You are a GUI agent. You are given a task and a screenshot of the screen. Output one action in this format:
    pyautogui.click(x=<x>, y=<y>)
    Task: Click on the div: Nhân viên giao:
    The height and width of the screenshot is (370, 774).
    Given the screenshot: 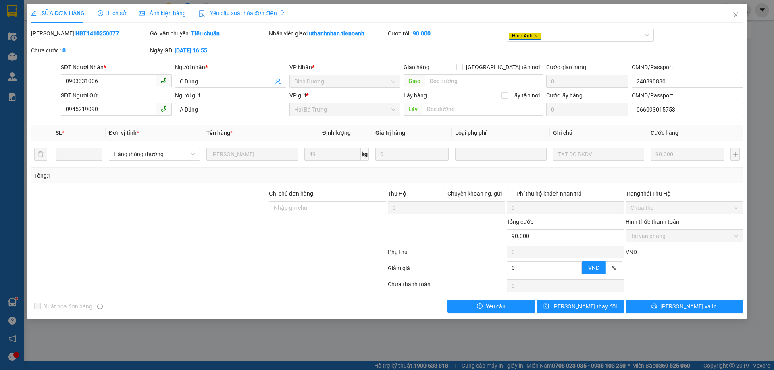 What is the action you would take?
    pyautogui.click(x=327, y=33)
    